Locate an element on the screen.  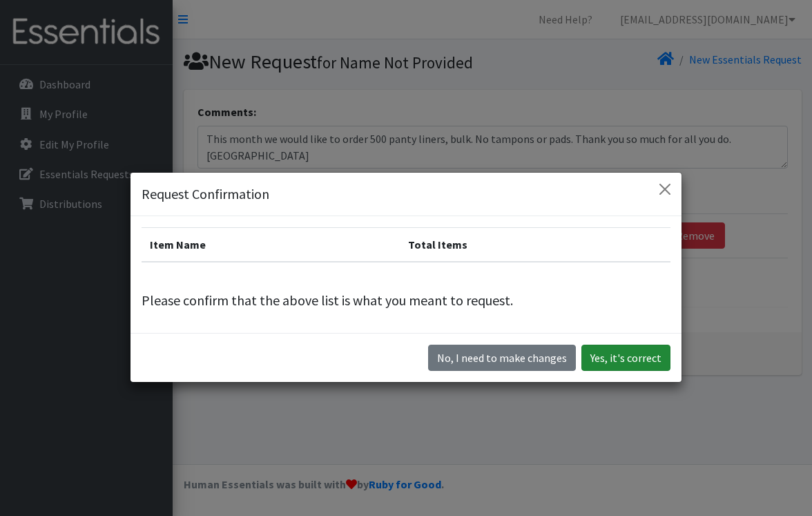
button: Yes, it's correct is located at coordinates (626, 358).